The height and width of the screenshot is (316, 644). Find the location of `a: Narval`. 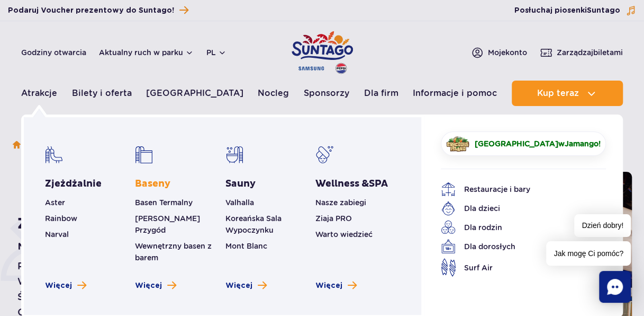

a: Narval is located at coordinates (56, 234).